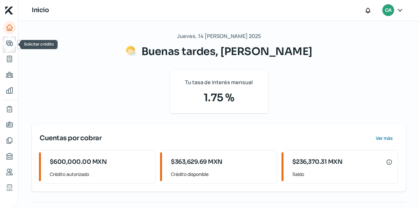 Image resolution: width=419 pixels, height=208 pixels. What do you see at coordinates (9, 43) in the screenshot?
I see `a: Solicitar crédito` at bounding box center [9, 43].